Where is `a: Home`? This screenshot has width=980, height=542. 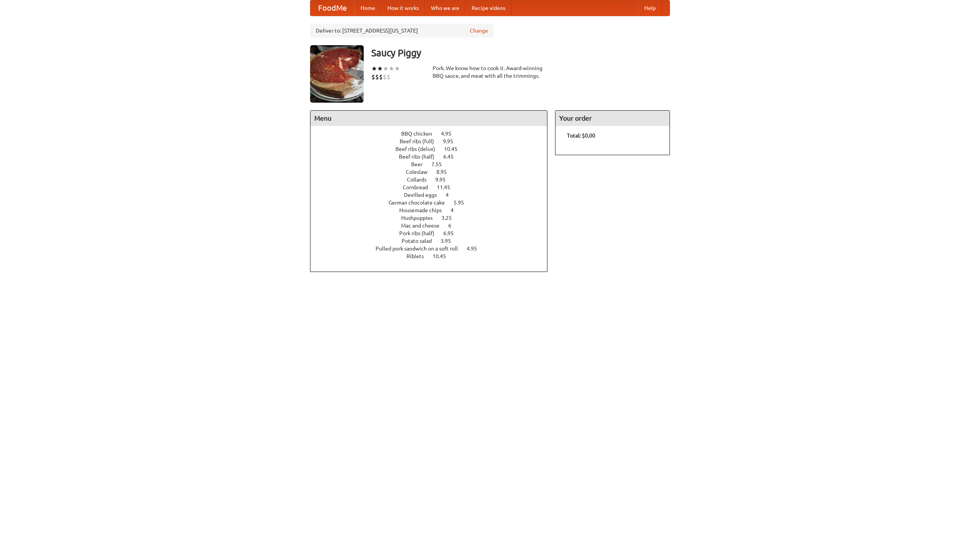
a: Home is located at coordinates (368, 8).